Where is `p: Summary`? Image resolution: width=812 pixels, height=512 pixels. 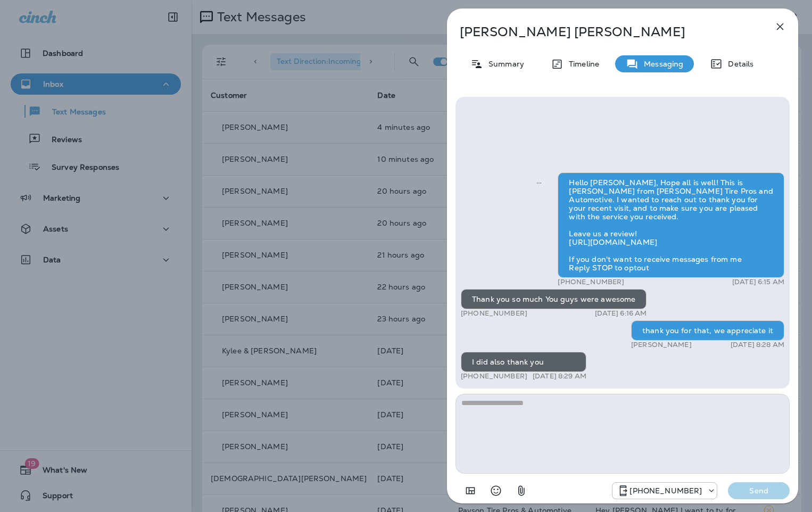 p: Summary is located at coordinates (504, 64).